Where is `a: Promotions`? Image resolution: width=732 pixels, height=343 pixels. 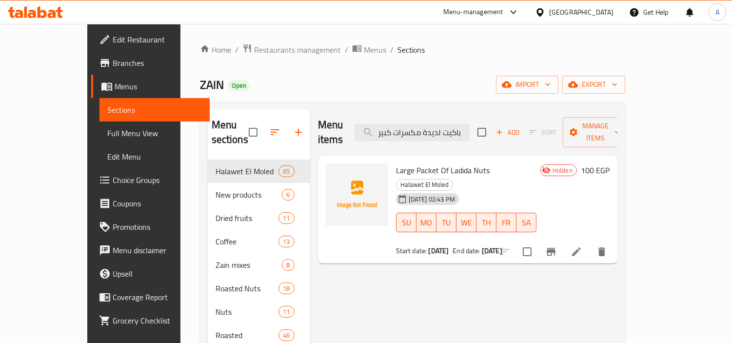 a: Promotions is located at coordinates (150, 227).